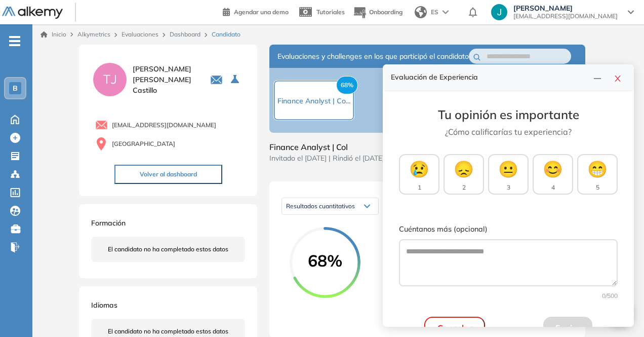 This screenshot has width=644, height=337. I want to click on button: Onboarding, so click(377, 12).